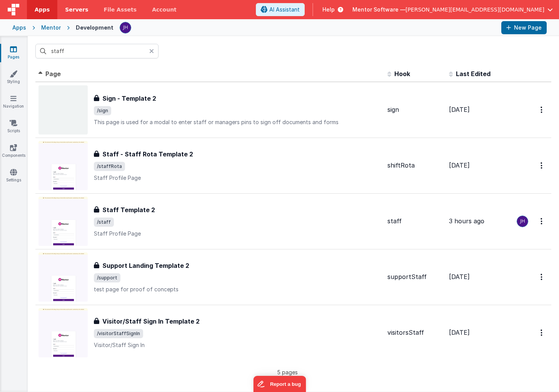  What do you see at coordinates (120, 10) in the screenshot?
I see `span: File Assets` at bounding box center [120, 10].